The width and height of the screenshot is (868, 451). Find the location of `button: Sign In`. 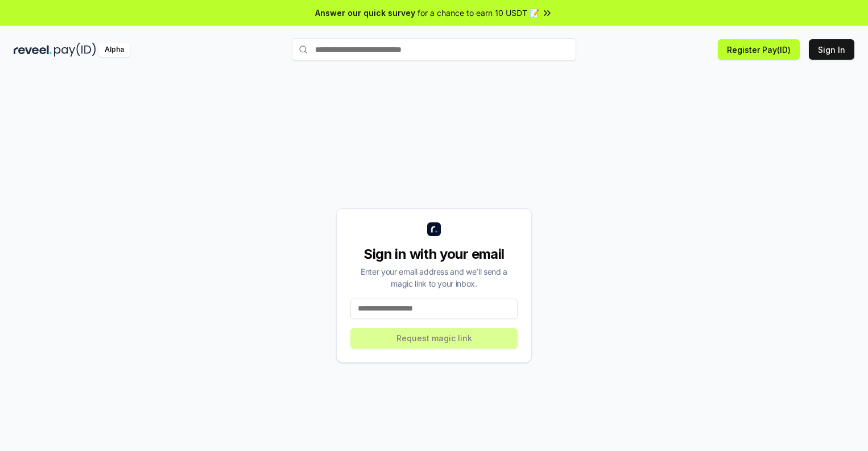

button: Sign In is located at coordinates (832, 50).